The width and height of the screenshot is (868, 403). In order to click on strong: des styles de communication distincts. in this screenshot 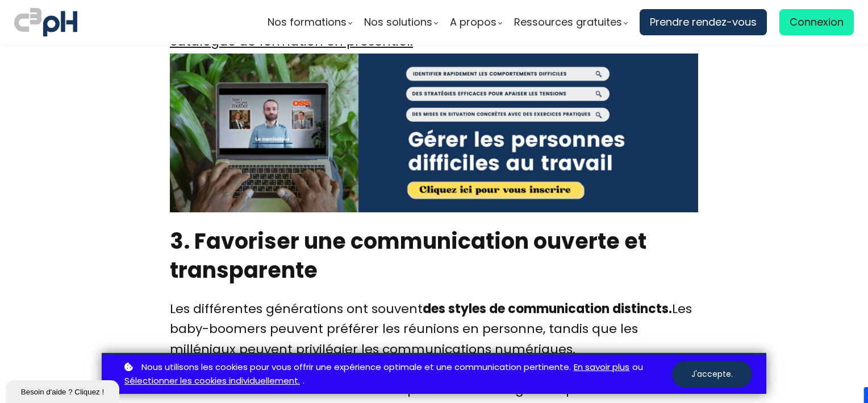, I will do `click(548, 308)`.